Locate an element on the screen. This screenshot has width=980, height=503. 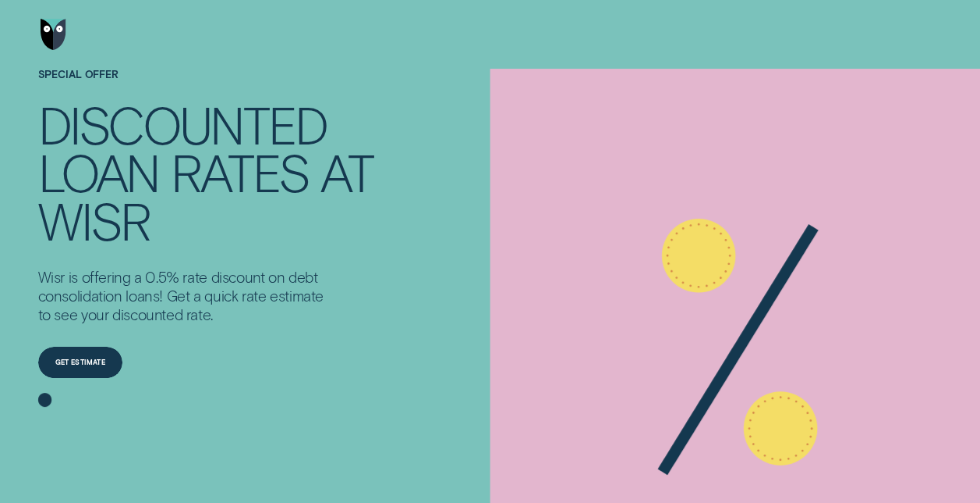
img: Wisr is located at coordinates (53, 35).